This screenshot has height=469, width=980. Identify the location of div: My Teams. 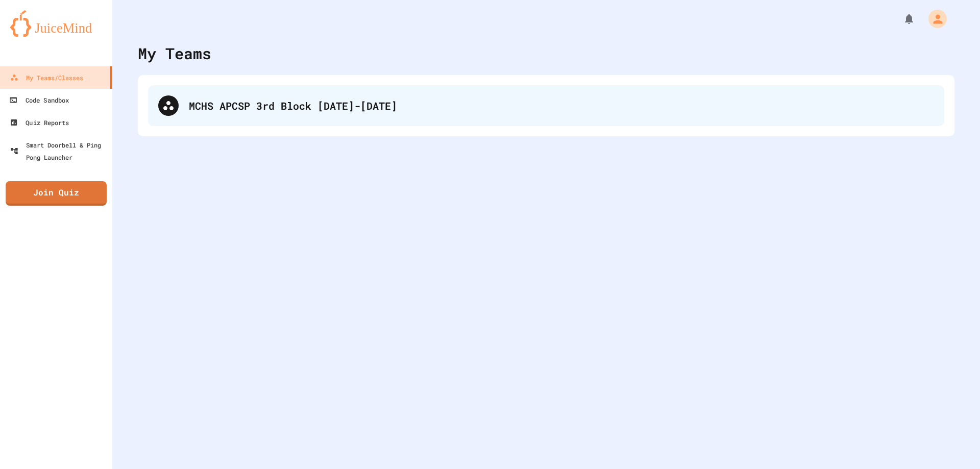
(175, 53).